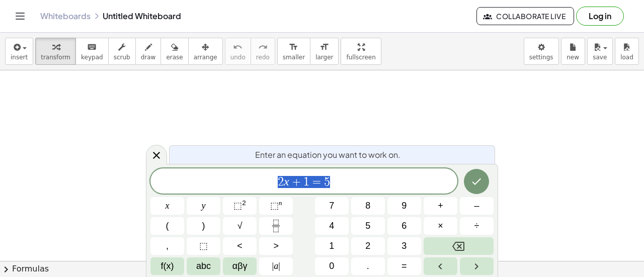 The image size is (644, 277). Describe the element at coordinates (122, 58) in the screenshot. I see `span: scrub` at that location.